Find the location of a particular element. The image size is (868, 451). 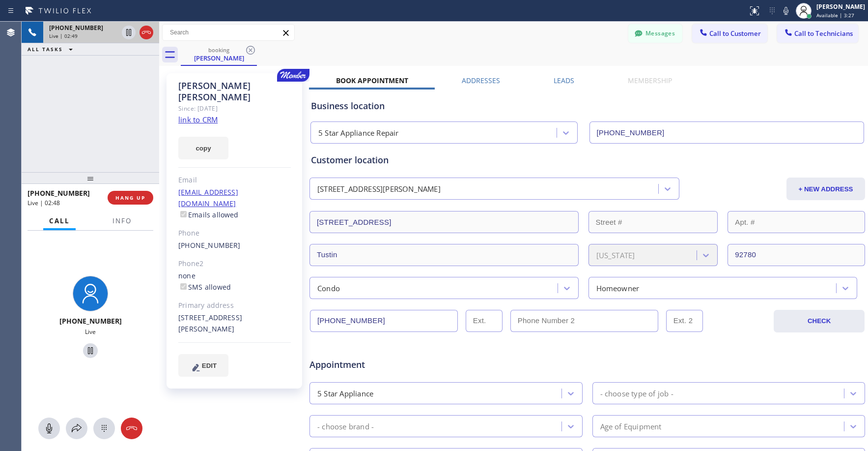

div: Phone2 is located at coordinates (235, 263).